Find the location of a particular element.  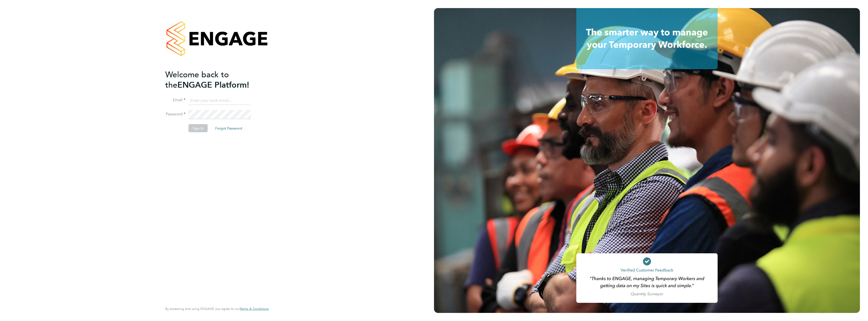

a: Terms & Conditions is located at coordinates (254, 309).